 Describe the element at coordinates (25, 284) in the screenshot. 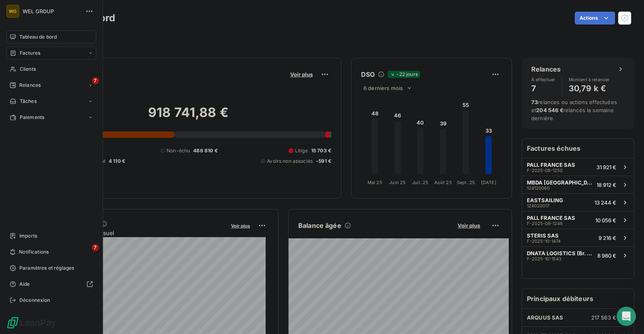

I see `span: Aide` at that location.